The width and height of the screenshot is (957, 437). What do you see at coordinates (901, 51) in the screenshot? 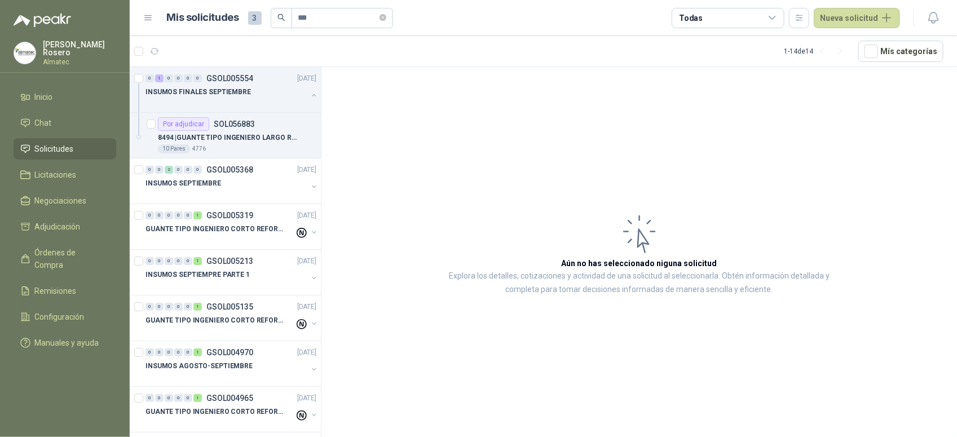
I see `button: Mís categorías` at bounding box center [901, 51].